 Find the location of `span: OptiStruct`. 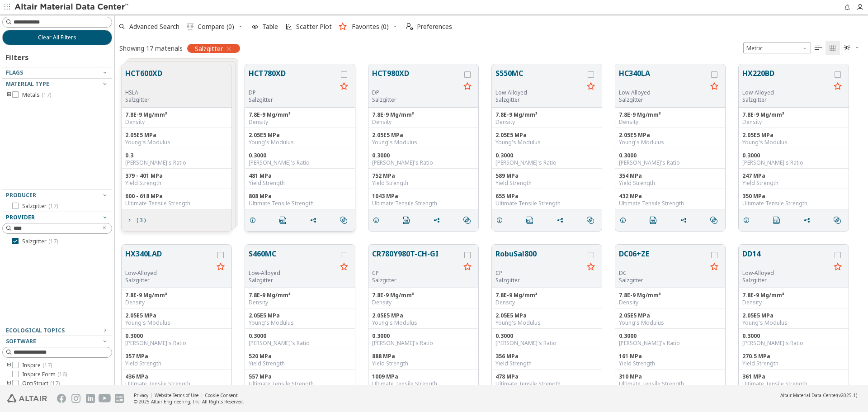

span: OptiStruct is located at coordinates (40, 384).